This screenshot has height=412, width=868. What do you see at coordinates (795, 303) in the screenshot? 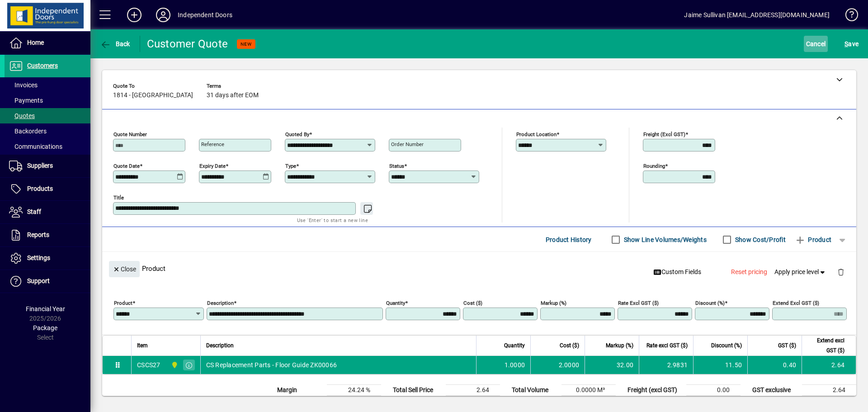
I see `mat-label: Extend excl GST ($)` at bounding box center [795, 303].